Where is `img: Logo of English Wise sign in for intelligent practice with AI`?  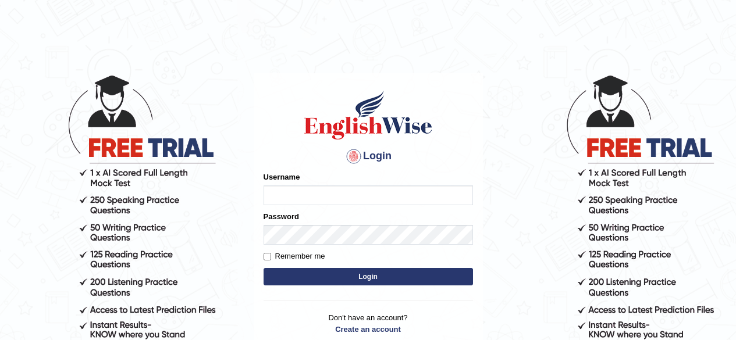 img: Logo of English Wise sign in for intelligent practice with AI is located at coordinates (368, 115).